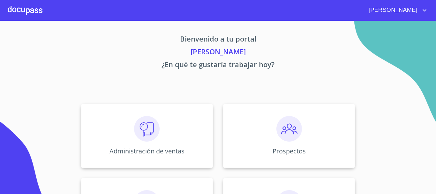 This screenshot has width=436, height=194. I want to click on p: ¿En qué te gustaría trabajar hoy?, so click(218, 65).